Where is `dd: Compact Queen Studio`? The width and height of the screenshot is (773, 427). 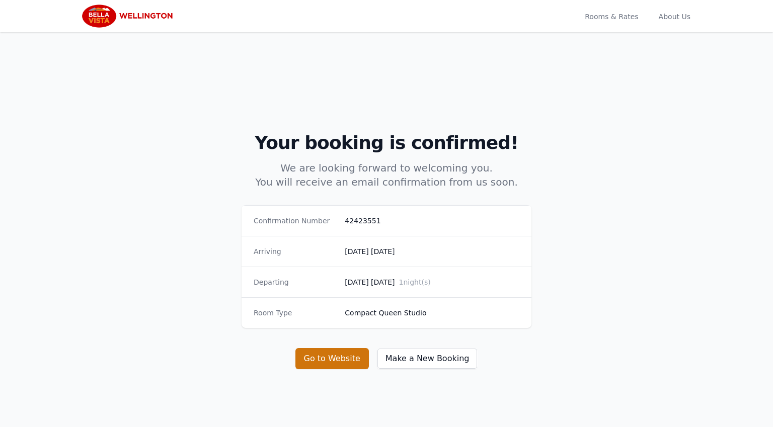
dd: Compact Queen Studio is located at coordinates (432, 313).